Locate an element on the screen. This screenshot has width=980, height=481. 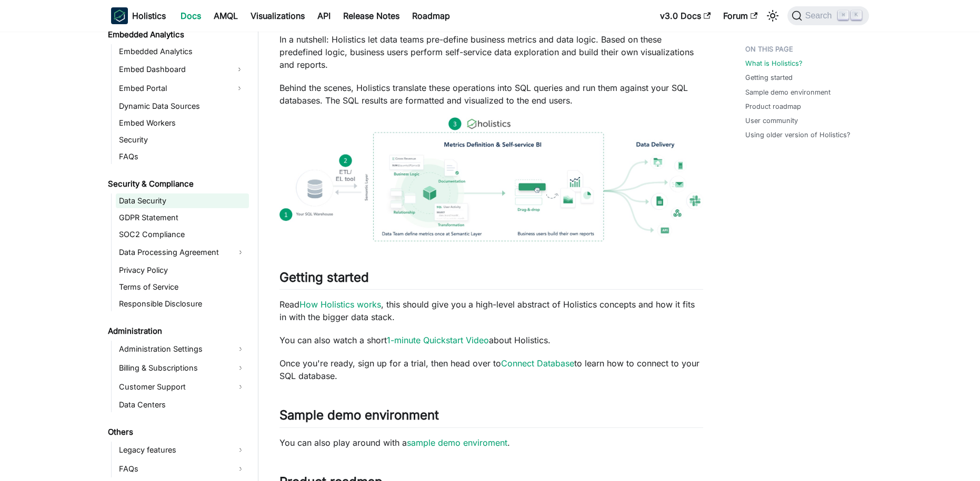
a: Security is located at coordinates (182, 140).